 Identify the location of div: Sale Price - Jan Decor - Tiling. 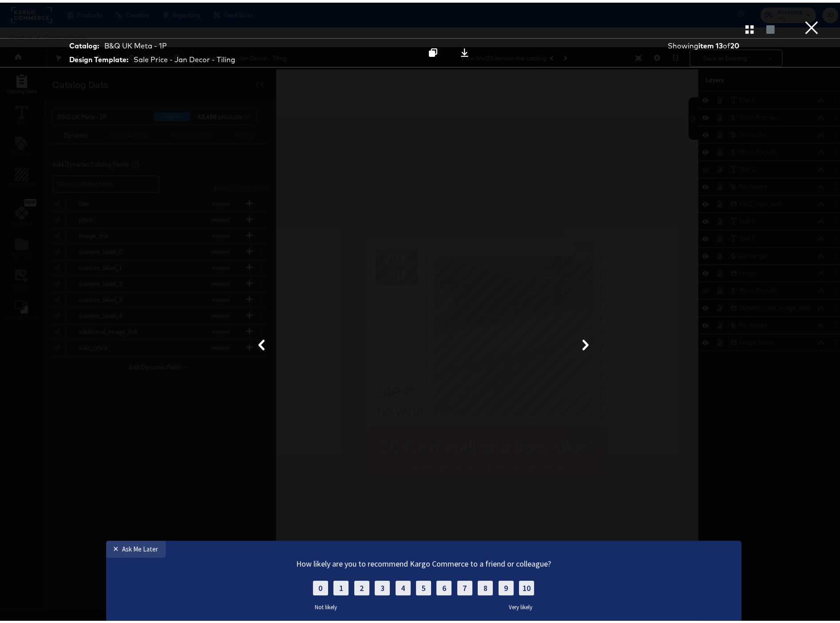
(184, 57).